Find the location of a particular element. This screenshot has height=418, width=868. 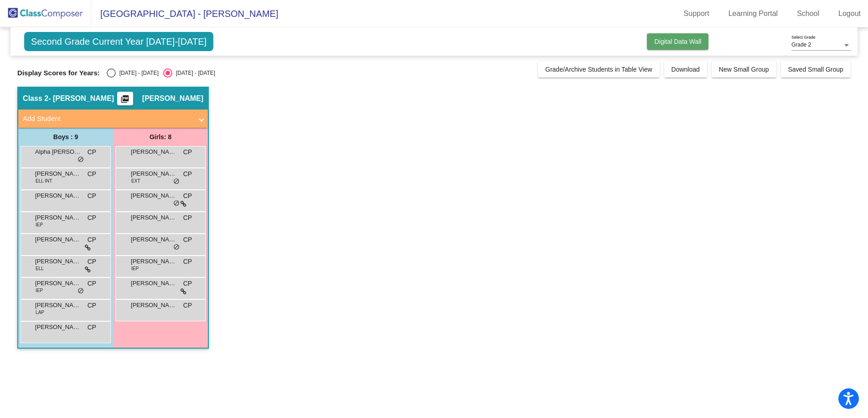

button: Download is located at coordinates (685, 69).